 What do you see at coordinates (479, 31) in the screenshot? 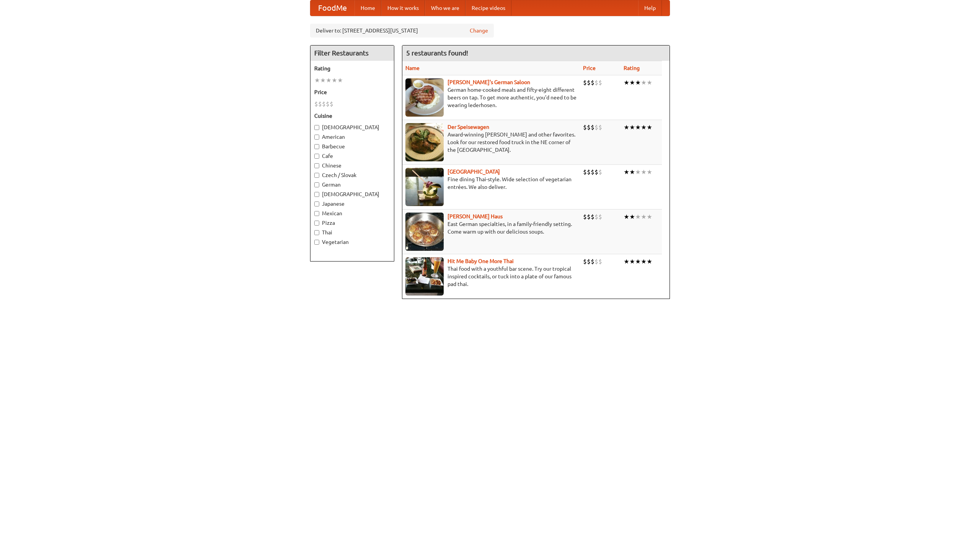
I see `a: Change` at bounding box center [479, 31].